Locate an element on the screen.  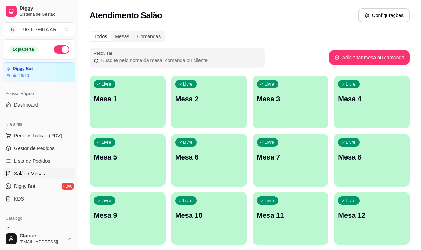
button: LivreMesa 12 is located at coordinates (372, 218).